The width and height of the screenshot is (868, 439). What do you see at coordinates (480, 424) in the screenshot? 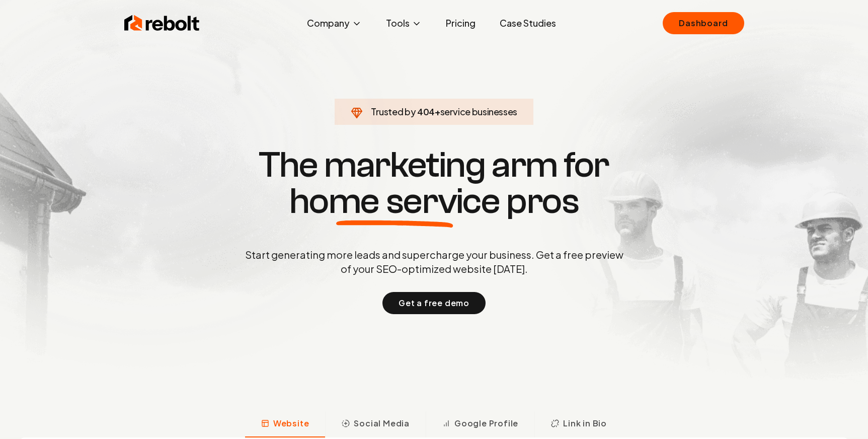
I see `button: Google Profile` at bounding box center [480, 424].